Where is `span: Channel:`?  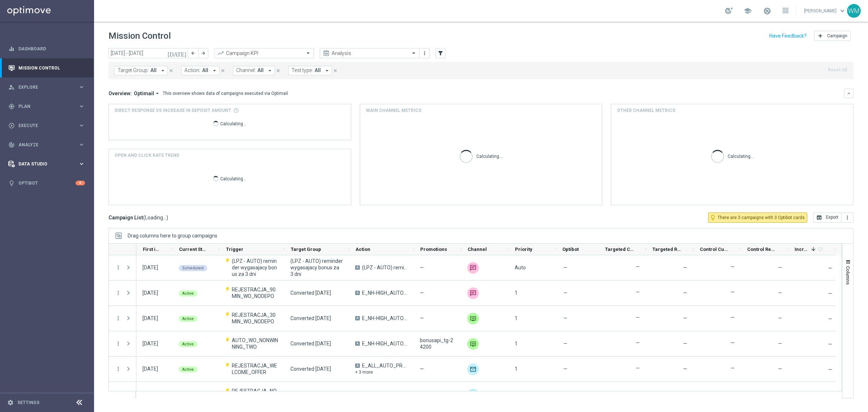 span: Channel: is located at coordinates (246, 70).